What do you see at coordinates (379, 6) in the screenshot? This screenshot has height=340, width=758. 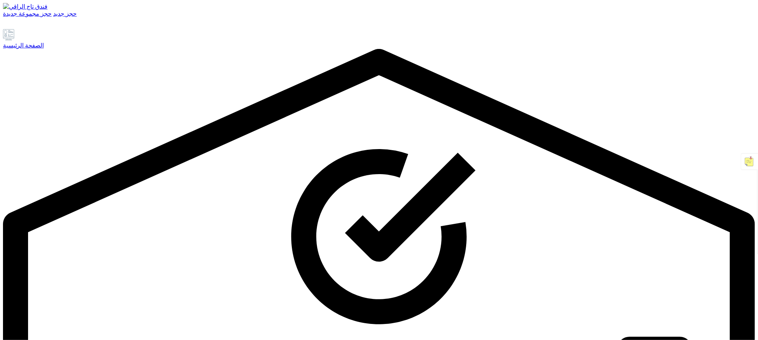 I see `a: فندق تاج الراقي` at bounding box center [379, 6].